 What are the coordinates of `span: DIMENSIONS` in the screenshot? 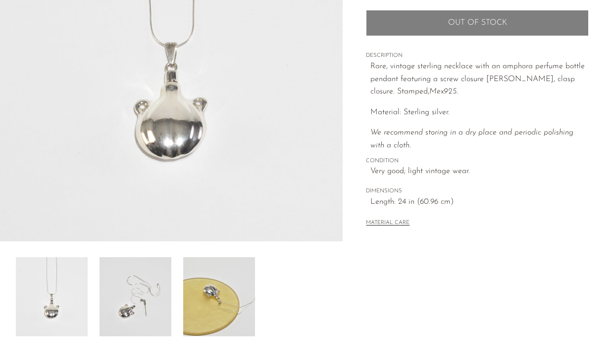 It's located at (477, 192).